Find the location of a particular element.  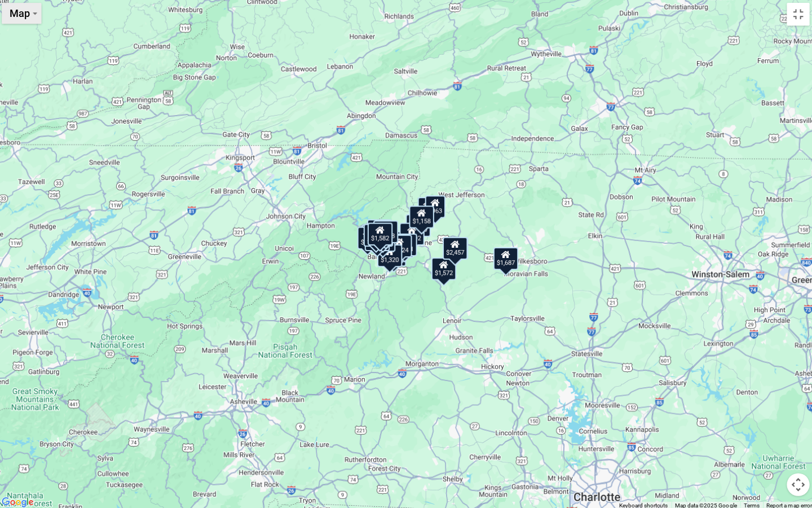

button: Map camera controls is located at coordinates (795, 483).